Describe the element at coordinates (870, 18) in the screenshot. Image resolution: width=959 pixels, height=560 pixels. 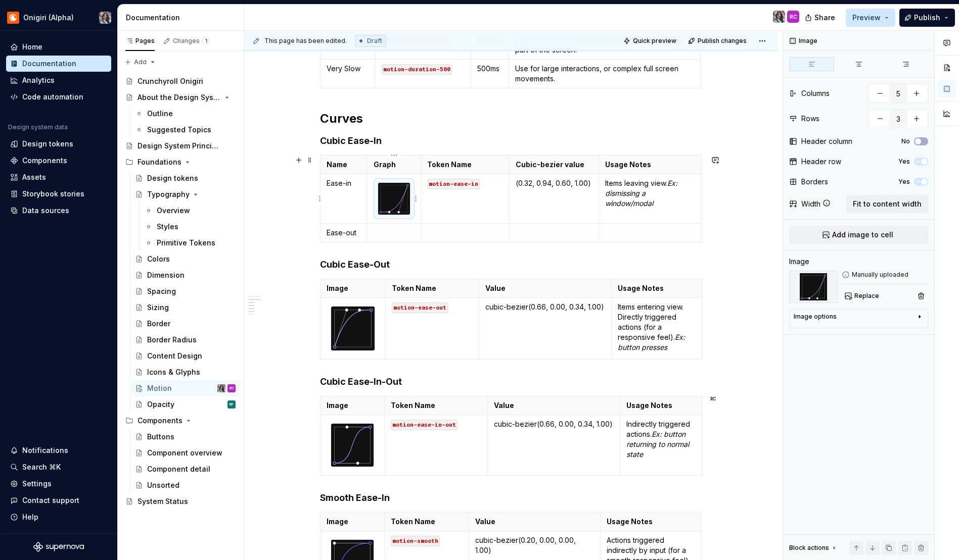
I see `button: Preview` at that location.